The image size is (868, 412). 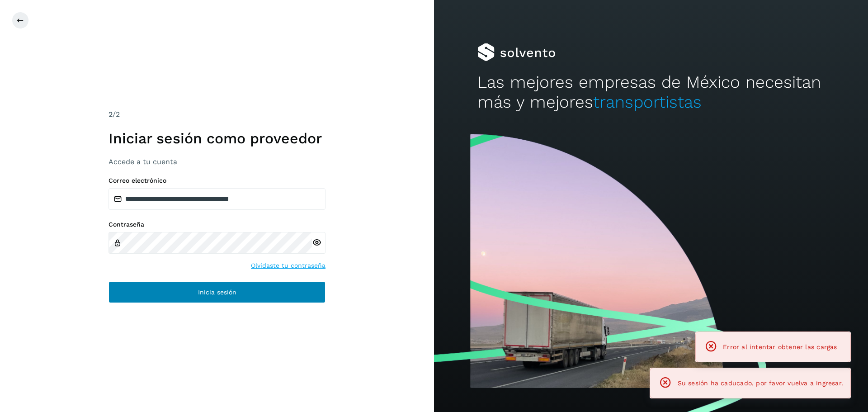 What do you see at coordinates (217, 180) in the screenshot?
I see `label: Correo electrónico` at bounding box center [217, 180].